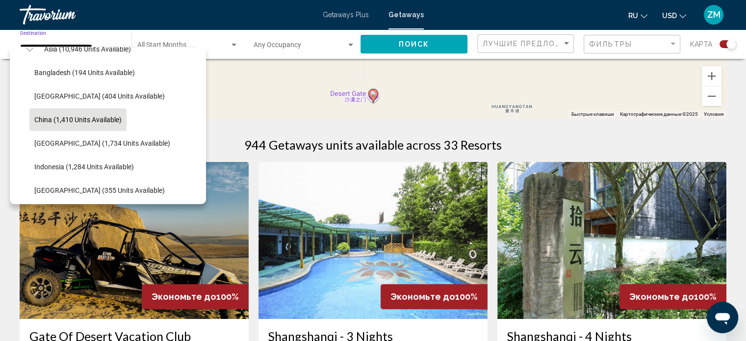 The height and width of the screenshot is (341, 746). Describe the element at coordinates (414, 44) in the screenshot. I see `button: Поиск` at that location.